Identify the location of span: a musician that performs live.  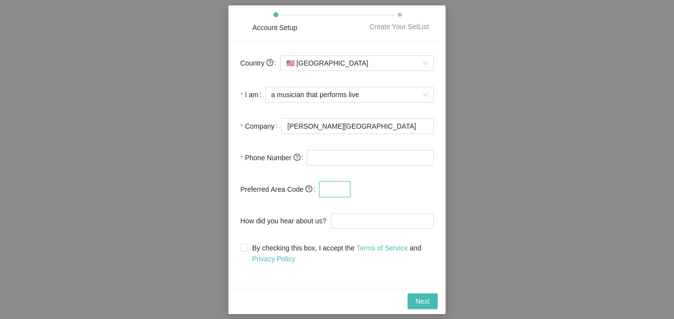
(349, 95).